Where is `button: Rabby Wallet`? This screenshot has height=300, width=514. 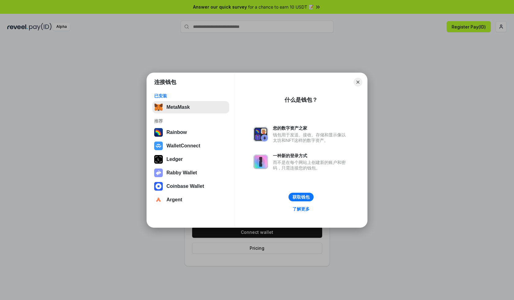 button: Rabby Wallet is located at coordinates (191, 173).